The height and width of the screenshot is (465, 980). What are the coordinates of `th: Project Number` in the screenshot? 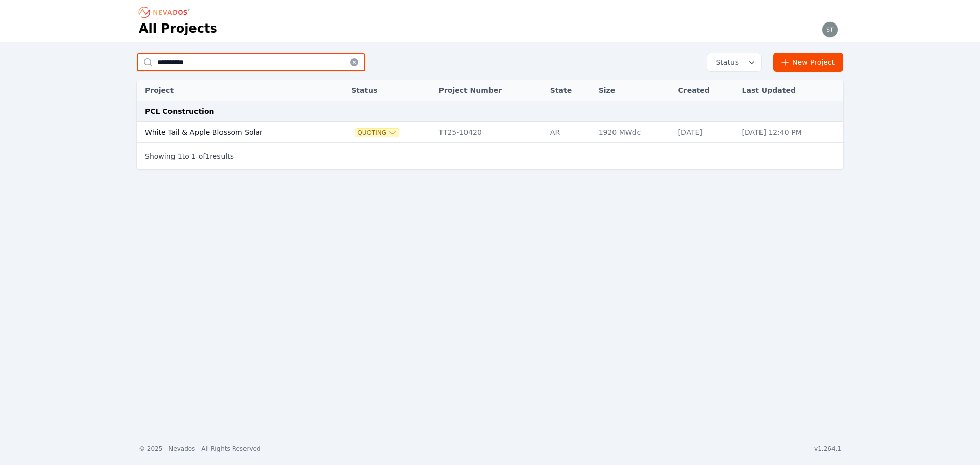 It's located at (490, 91).